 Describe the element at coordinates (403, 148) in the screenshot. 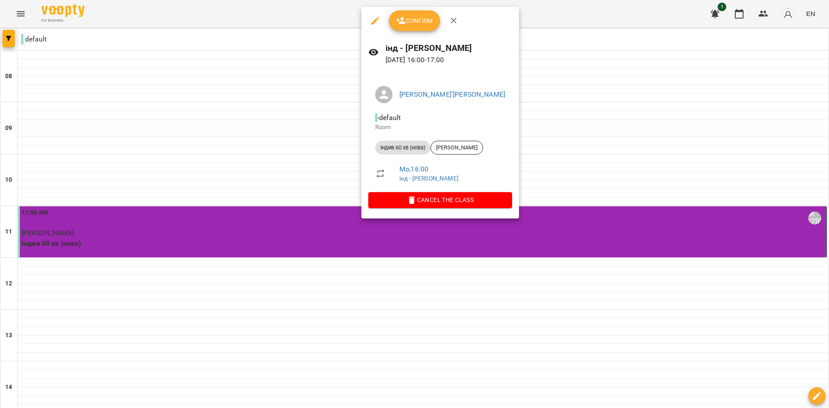

I see `span: Індив 60 хв (нова)` at that location.